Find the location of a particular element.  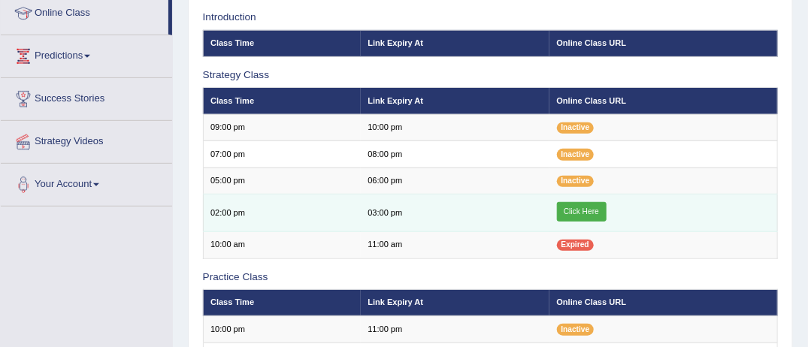

td: 05:00 pm is located at coordinates (282, 180).